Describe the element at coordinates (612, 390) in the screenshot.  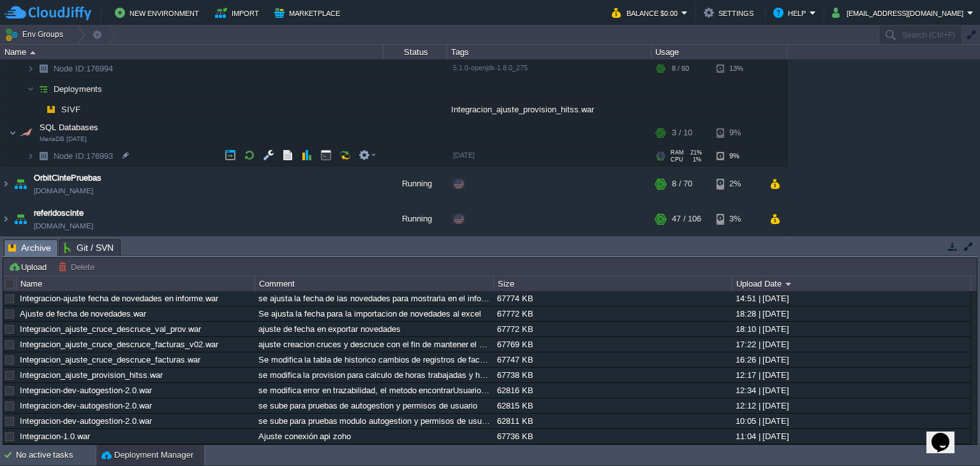
I see `div: 62816 KB` at that location.